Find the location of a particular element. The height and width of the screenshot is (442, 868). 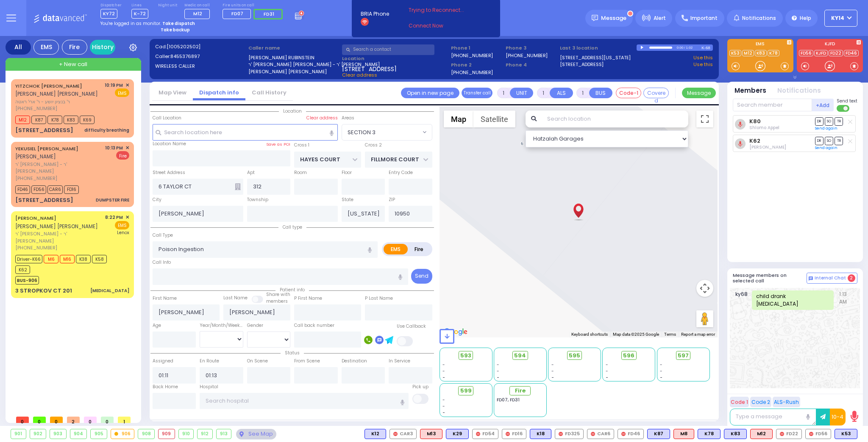

label: Caller: is located at coordinates (201, 56).